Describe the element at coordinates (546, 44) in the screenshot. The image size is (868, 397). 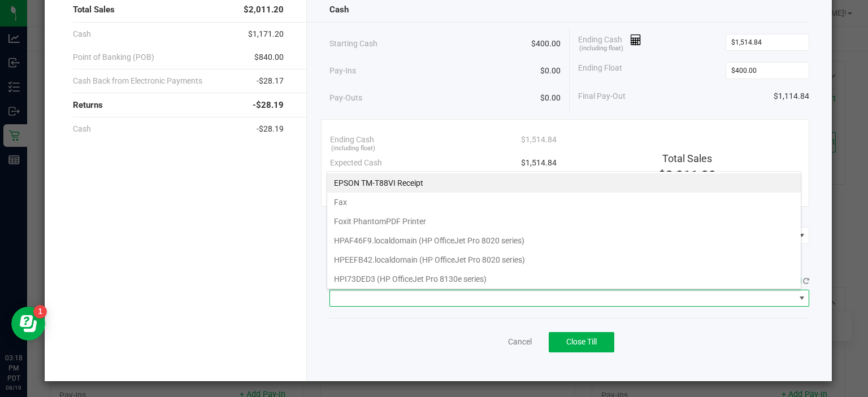
I see `span: $400.00` at that location.